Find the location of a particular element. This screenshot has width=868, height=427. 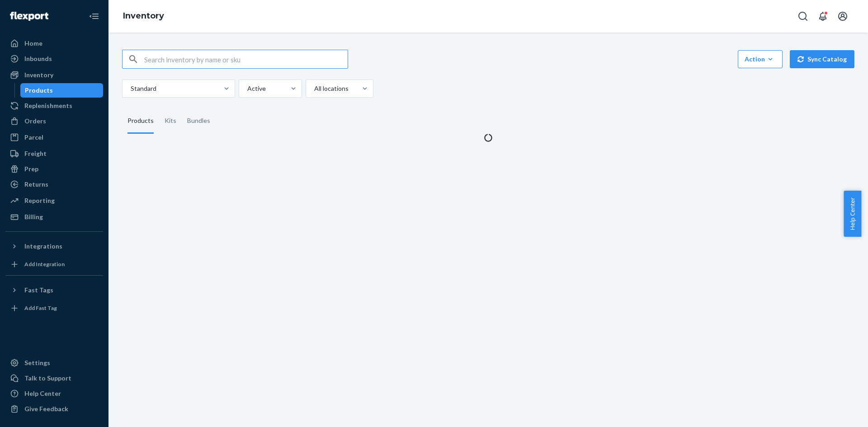

a: Reporting is located at coordinates (54, 201).